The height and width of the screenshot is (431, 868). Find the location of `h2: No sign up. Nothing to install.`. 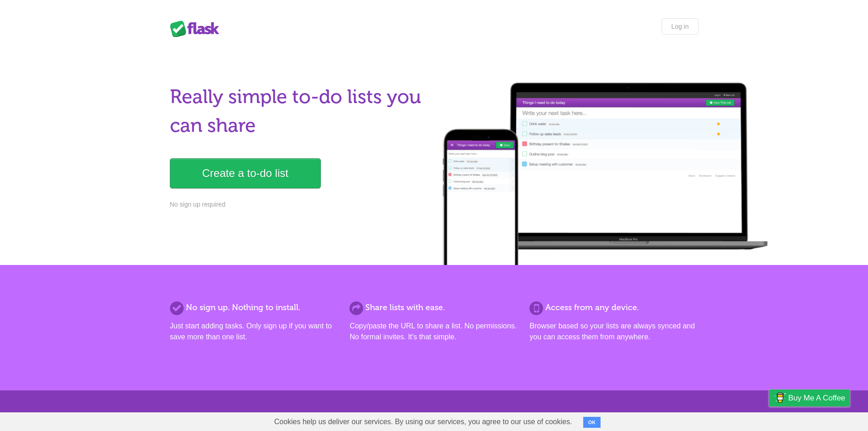

h2: No sign up. Nothing to install. is located at coordinates (254, 307).